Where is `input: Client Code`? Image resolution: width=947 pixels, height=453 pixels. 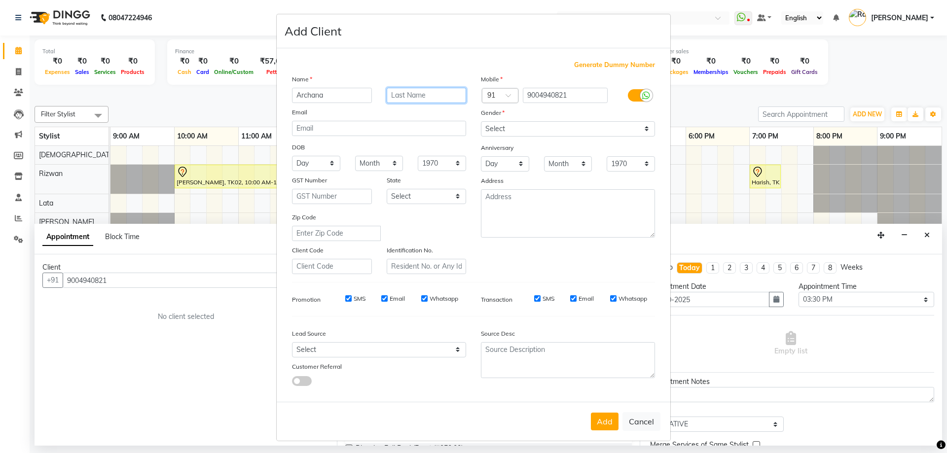
input: Client Code is located at coordinates (332, 266).